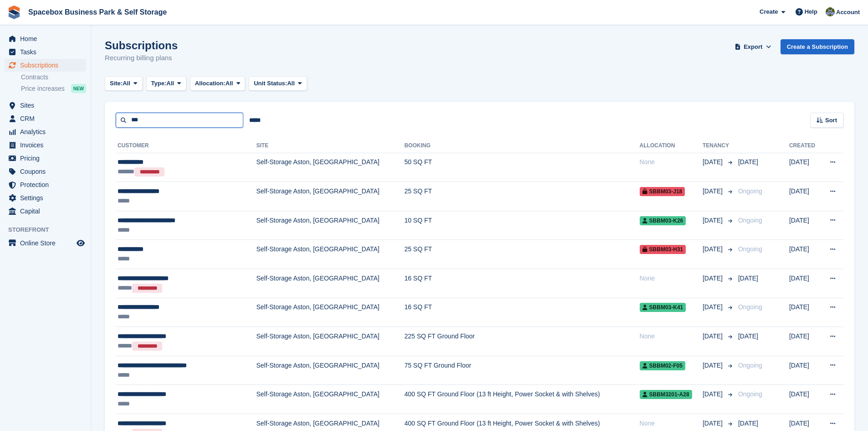 This screenshot has height=431, width=868. Describe the element at coordinates (48, 65) in the screenshot. I see `span: Subscriptions` at that location.